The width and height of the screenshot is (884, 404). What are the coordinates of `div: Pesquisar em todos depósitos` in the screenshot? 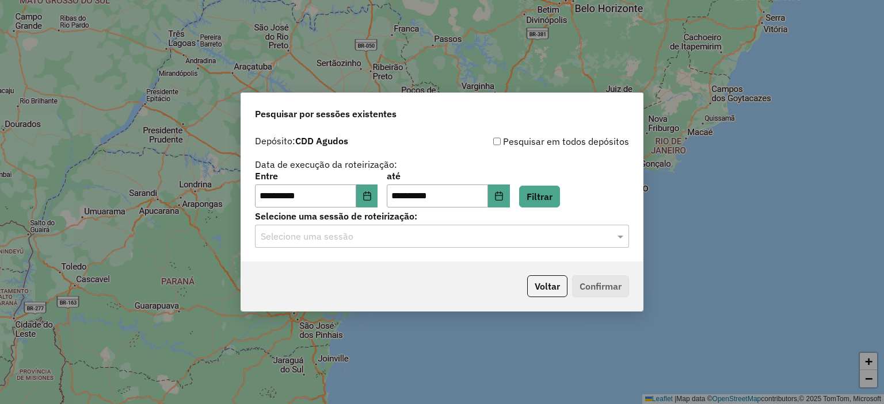 It's located at (535, 142).